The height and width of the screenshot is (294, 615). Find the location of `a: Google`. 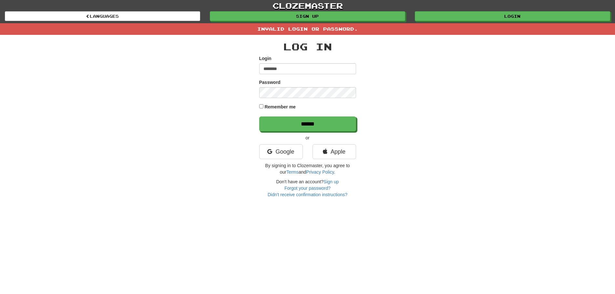

a: Google is located at coordinates (281, 152).